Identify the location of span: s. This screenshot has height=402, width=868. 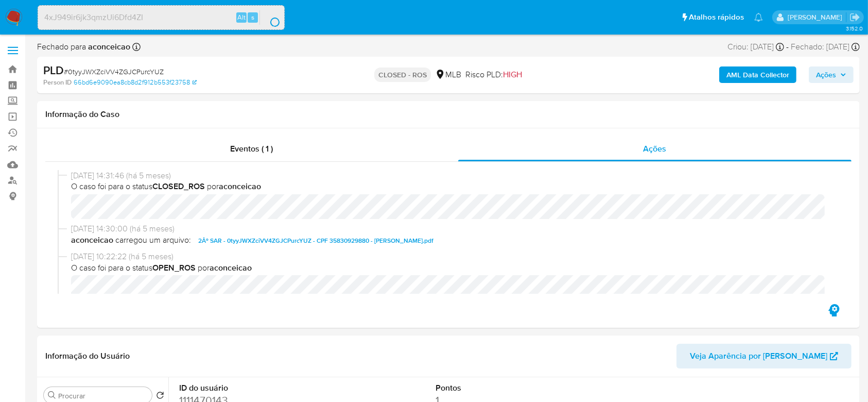
(252, 17).